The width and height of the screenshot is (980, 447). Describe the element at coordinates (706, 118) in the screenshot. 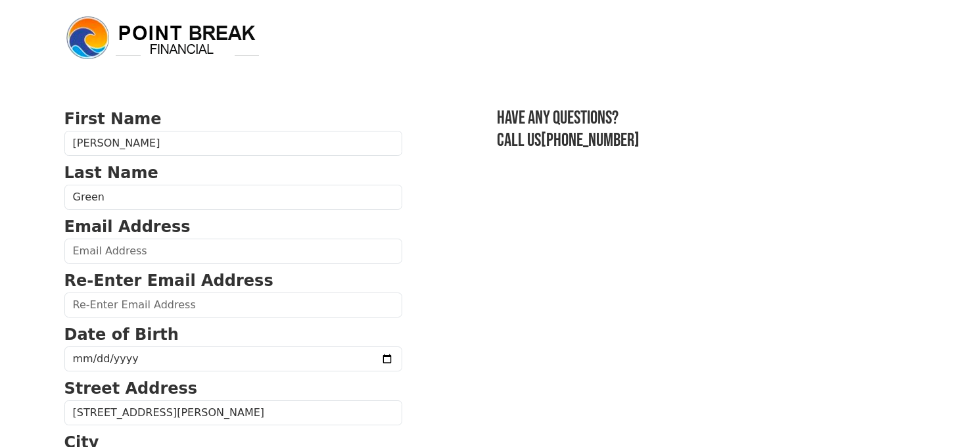

I see `h3: Have any questions?` at that location.